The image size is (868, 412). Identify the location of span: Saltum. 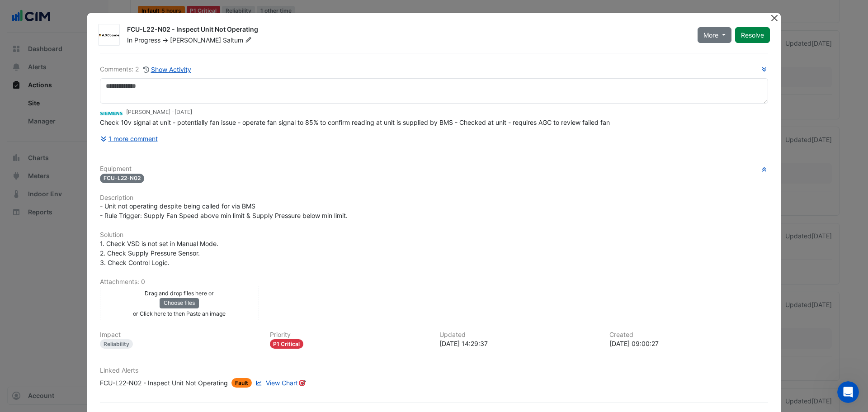
(238, 40).